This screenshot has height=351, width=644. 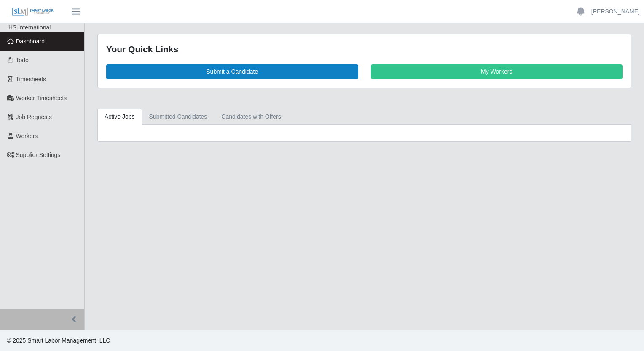 I want to click on span: Job Requests, so click(x=34, y=117).